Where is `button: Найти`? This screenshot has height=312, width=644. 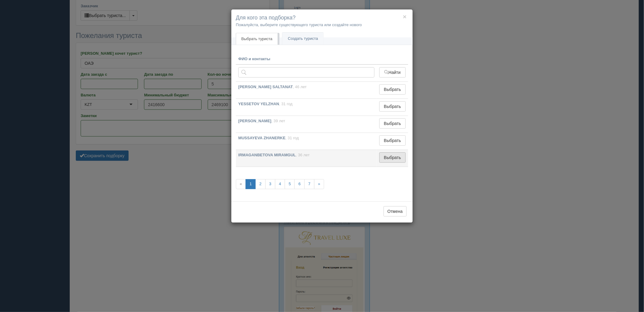
button: Найти is located at coordinates (393, 73).